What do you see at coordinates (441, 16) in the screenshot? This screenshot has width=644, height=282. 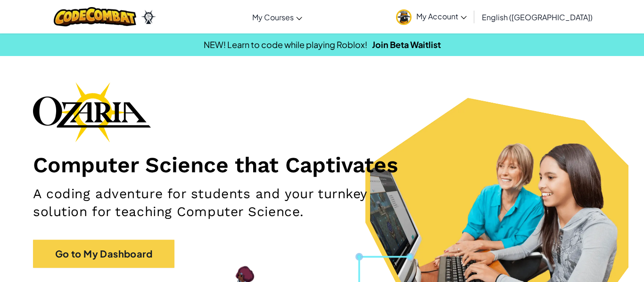 I see `span: My Account` at bounding box center [441, 16].